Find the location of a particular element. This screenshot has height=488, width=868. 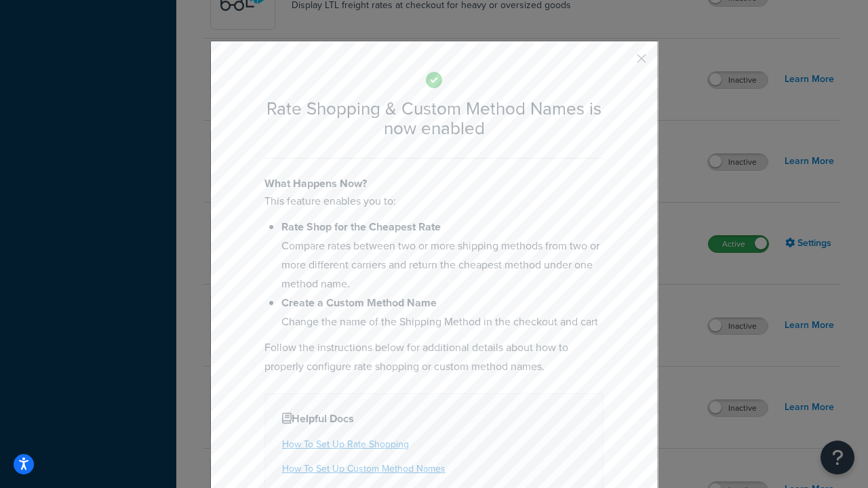

b: Rate Shop for the Cheapest Rate is located at coordinates (361, 227).